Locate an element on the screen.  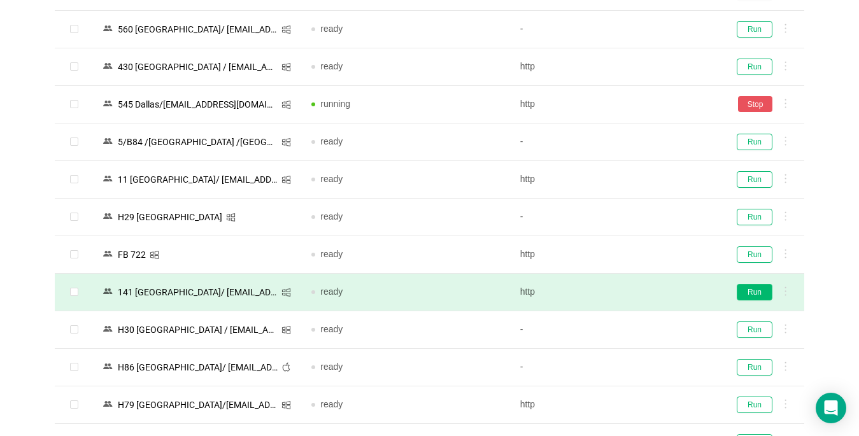
span: running is located at coordinates (335, 104).